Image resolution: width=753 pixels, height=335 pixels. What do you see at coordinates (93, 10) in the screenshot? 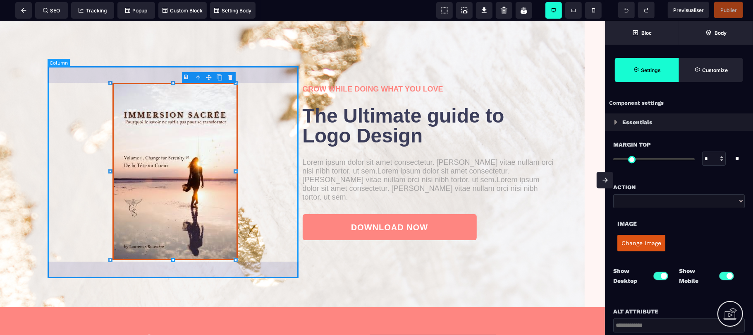
I see `span: Tracking` at bounding box center [93, 10].